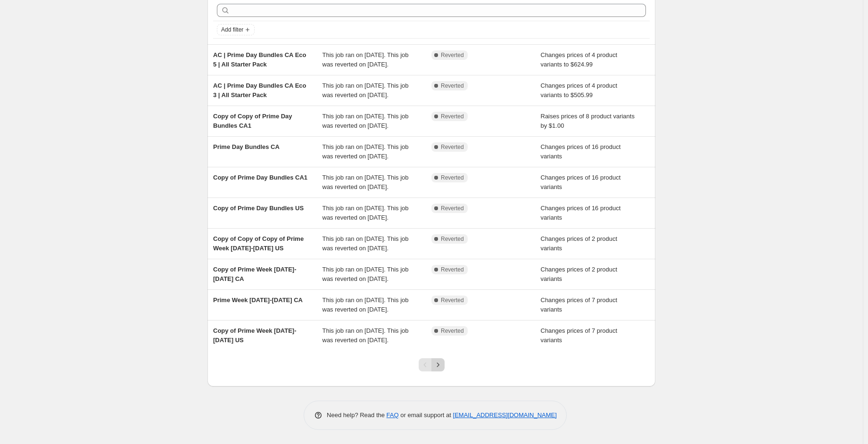  I want to click on nav: Pagination, so click(432, 365).